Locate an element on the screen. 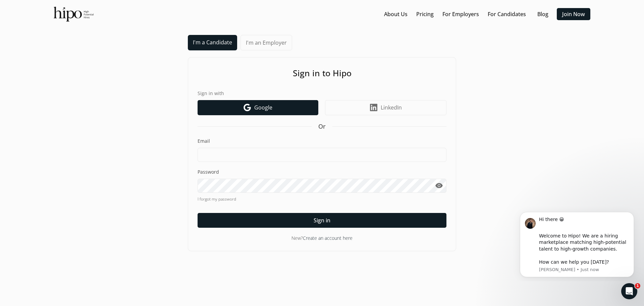 The width and height of the screenshot is (644, 306). div: New? is located at coordinates (322, 238).